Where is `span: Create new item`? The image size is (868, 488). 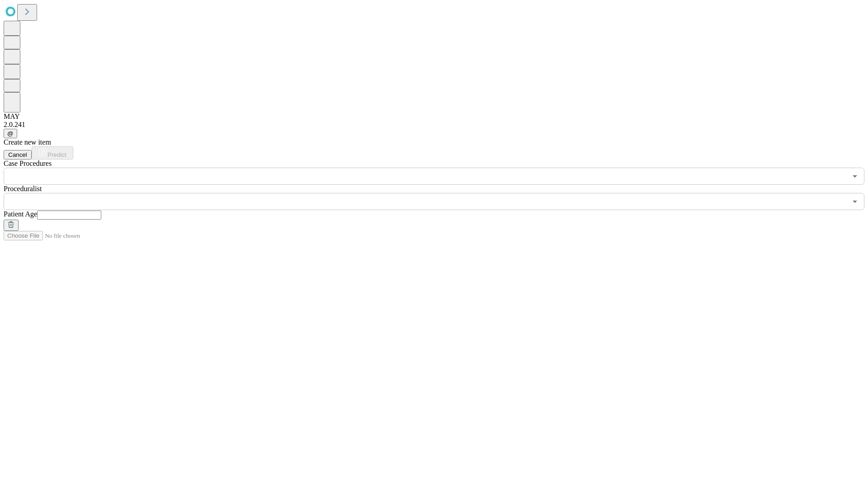 span: Create new item is located at coordinates (27, 142).